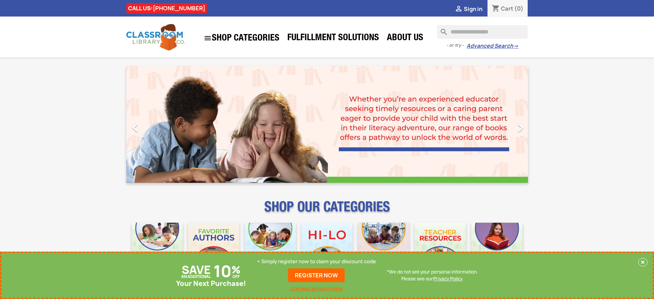 The height and width of the screenshot is (299, 654). Describe the element at coordinates (156, 37) in the screenshot. I see `img: Classroom Library Company` at that location.